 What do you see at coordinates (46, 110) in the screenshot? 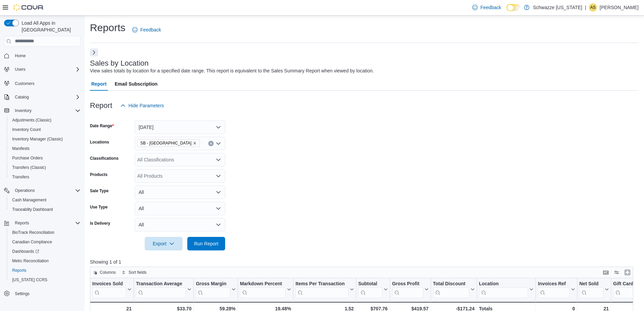
I see `span: Inventory` at bounding box center [46, 110].